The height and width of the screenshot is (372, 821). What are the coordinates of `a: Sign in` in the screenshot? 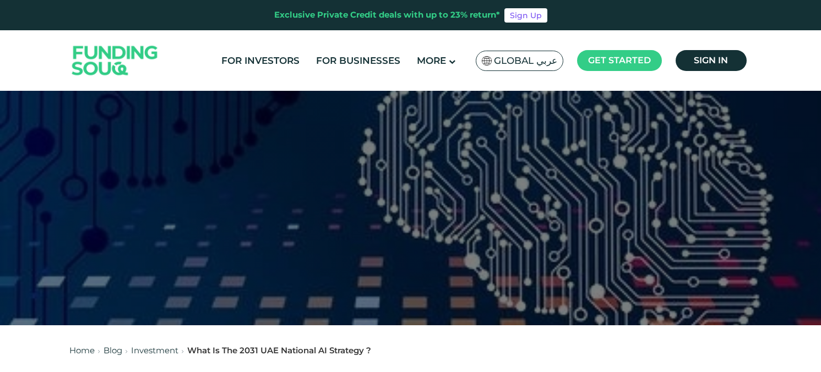 It's located at (711, 61).